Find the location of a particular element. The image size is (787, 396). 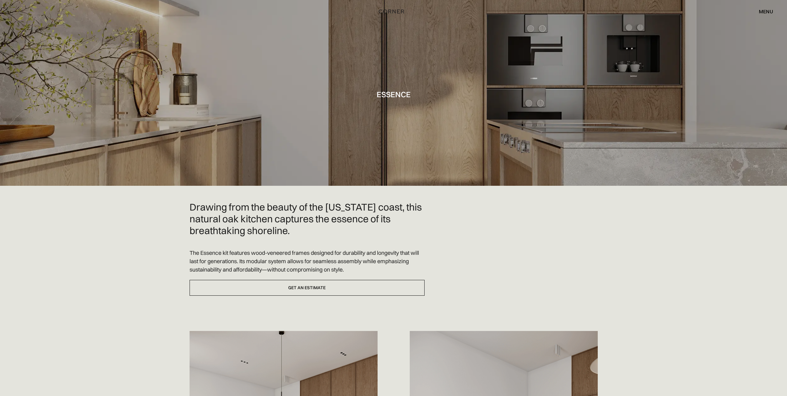

a: Get an estimate is located at coordinates (307, 287).